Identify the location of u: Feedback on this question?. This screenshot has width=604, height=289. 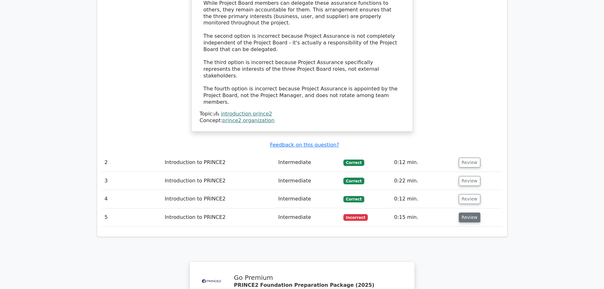
(304, 145).